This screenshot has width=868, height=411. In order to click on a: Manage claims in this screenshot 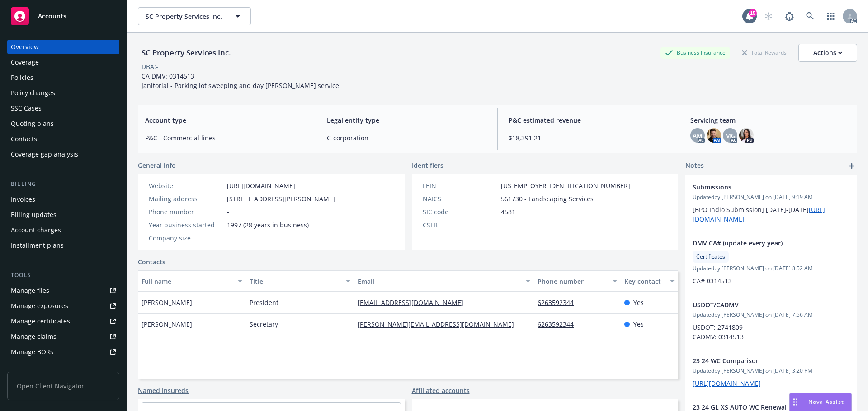, I will do `click(63, 337)`.